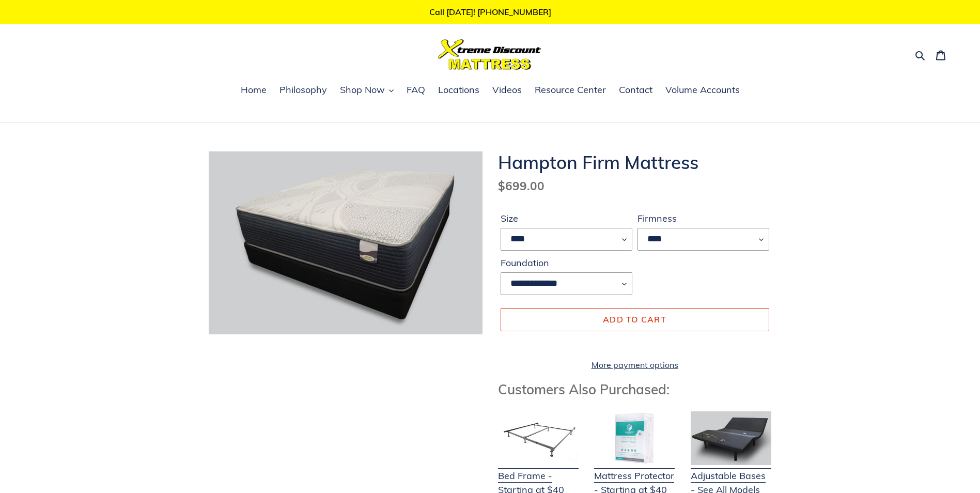 This screenshot has height=493, width=980. I want to click on span: Videos, so click(507, 90).